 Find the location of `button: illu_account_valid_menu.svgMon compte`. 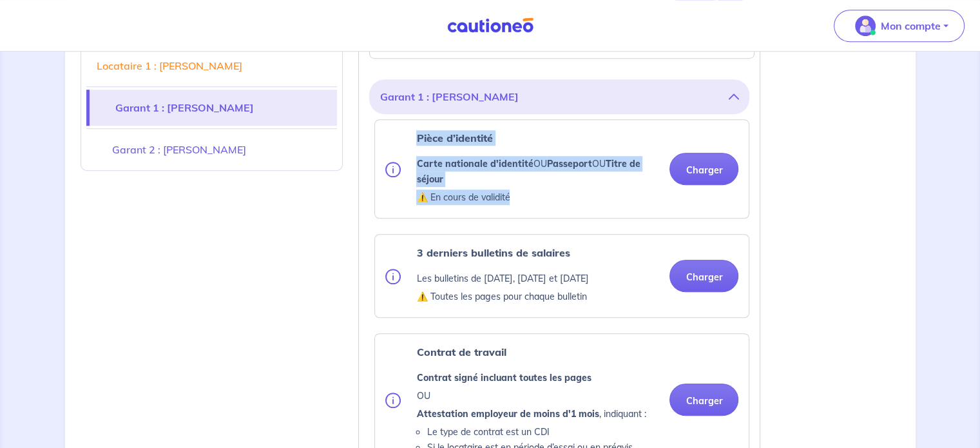

button: illu_account_valid_menu.svgMon compte is located at coordinates (899, 26).